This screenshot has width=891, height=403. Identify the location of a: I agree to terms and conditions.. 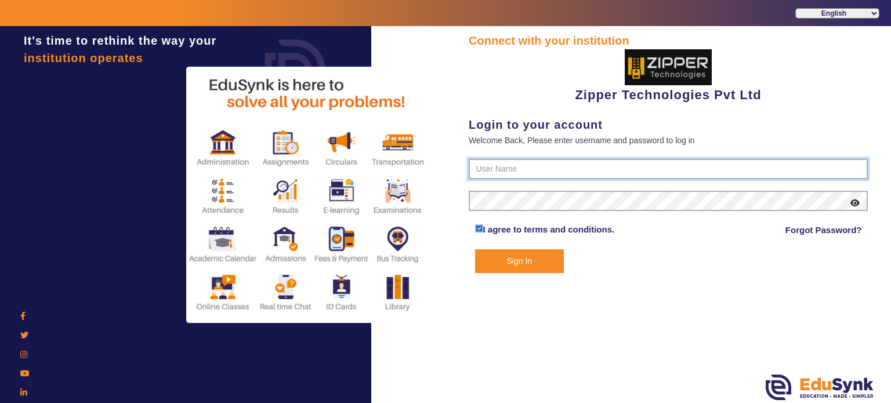
(549, 229).